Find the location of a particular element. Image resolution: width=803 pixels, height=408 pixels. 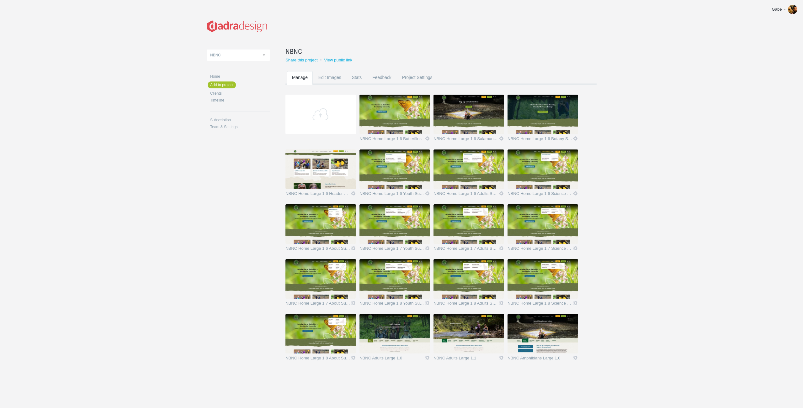

img: dadra_dhd8h1_v2_thumb.jpg is located at coordinates (469, 334).